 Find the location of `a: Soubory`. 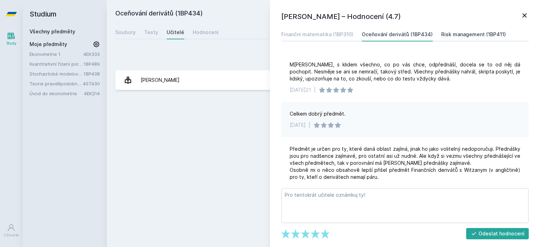

a: Soubory is located at coordinates (126, 32).